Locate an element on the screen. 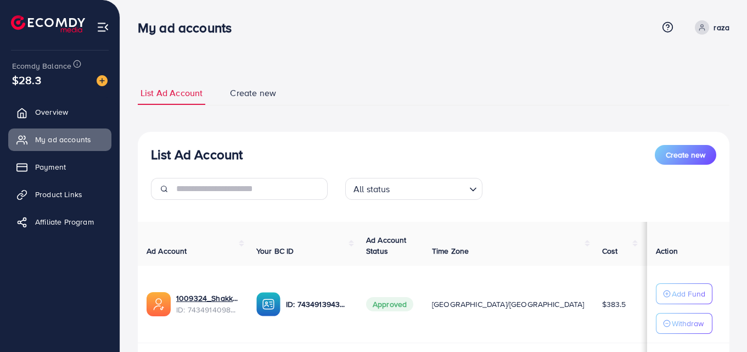  span: ID: 7434914098950799361 is located at coordinates (208, 310).